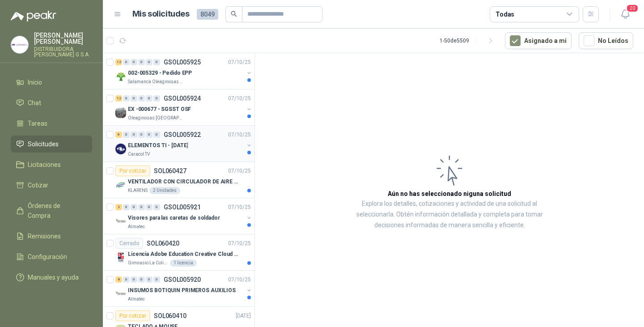 The image size is (644, 327). I want to click on a: Órdenes de Compra, so click(52, 211).